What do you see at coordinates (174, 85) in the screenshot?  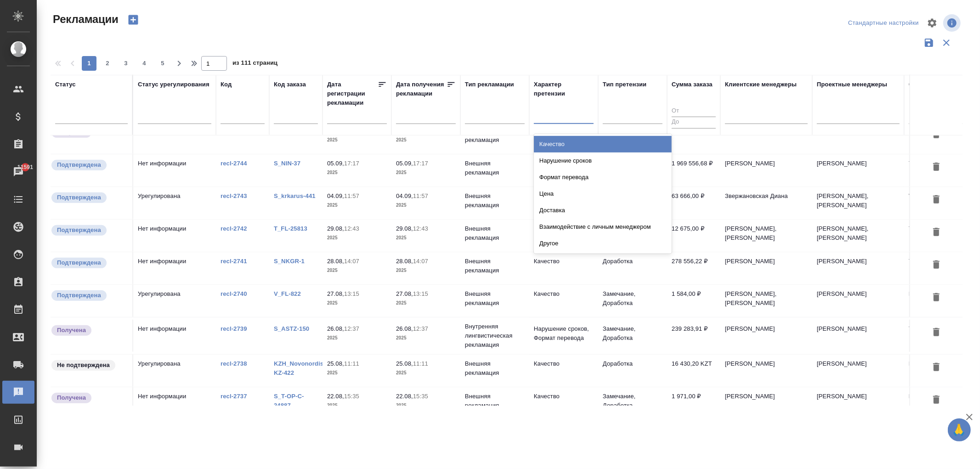 I see `div: Статус урегулирования` at bounding box center [174, 85].